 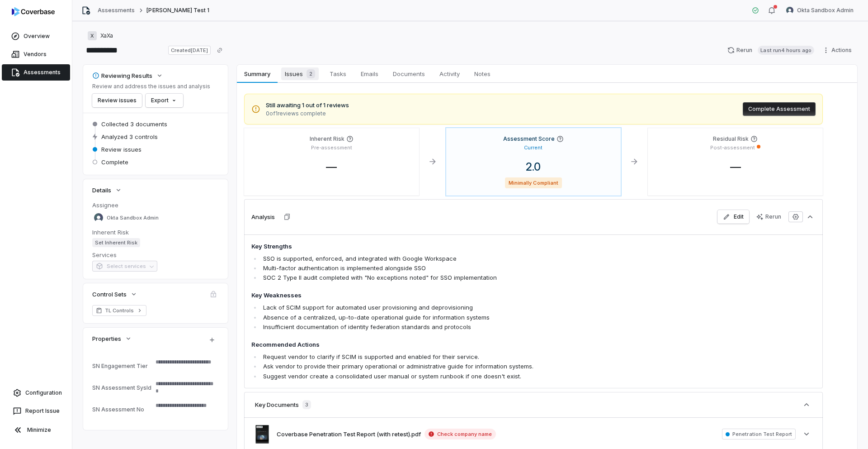 What do you see at coordinates (481, 268) in the screenshot?
I see `li: Multi-factor authentication is implemented alongside SSO` at bounding box center [481, 268].